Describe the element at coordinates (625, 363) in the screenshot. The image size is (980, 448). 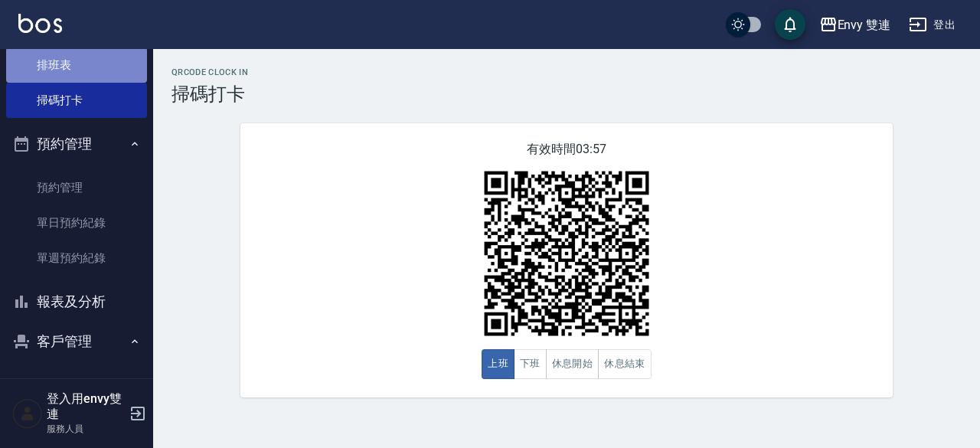
I see `button: 休息結束` at that location.